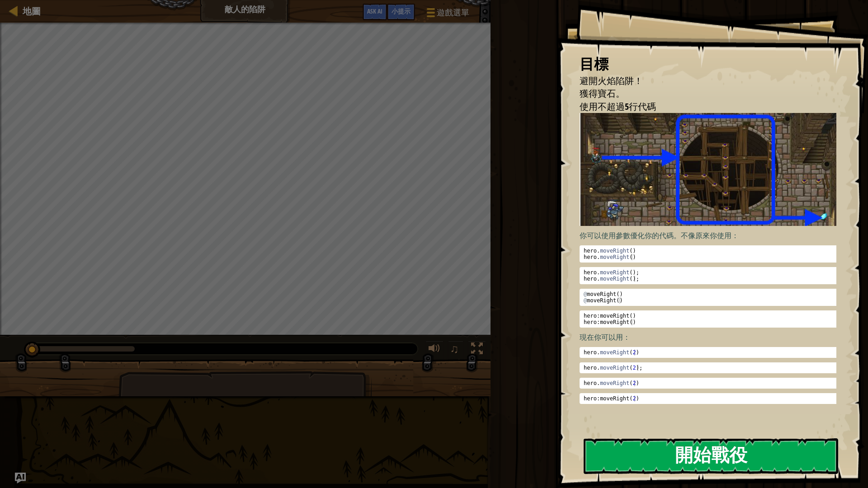 This screenshot has width=868, height=488. Describe the element at coordinates (708, 64) in the screenshot. I see `div: 目標` at that location.